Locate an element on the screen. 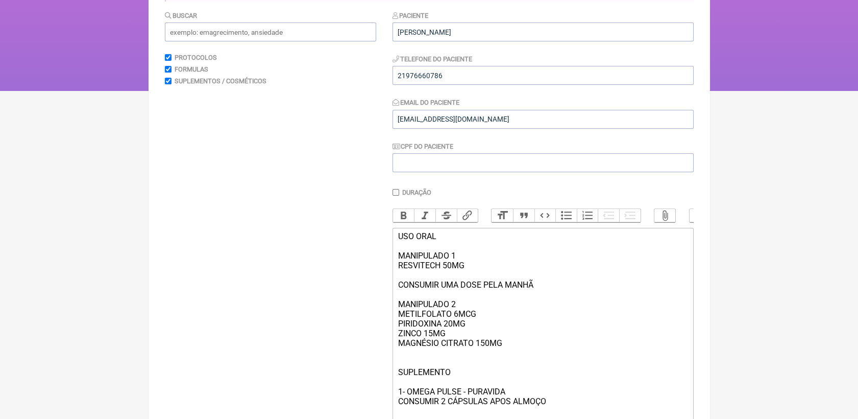  button: Numbers is located at coordinates (587, 215).